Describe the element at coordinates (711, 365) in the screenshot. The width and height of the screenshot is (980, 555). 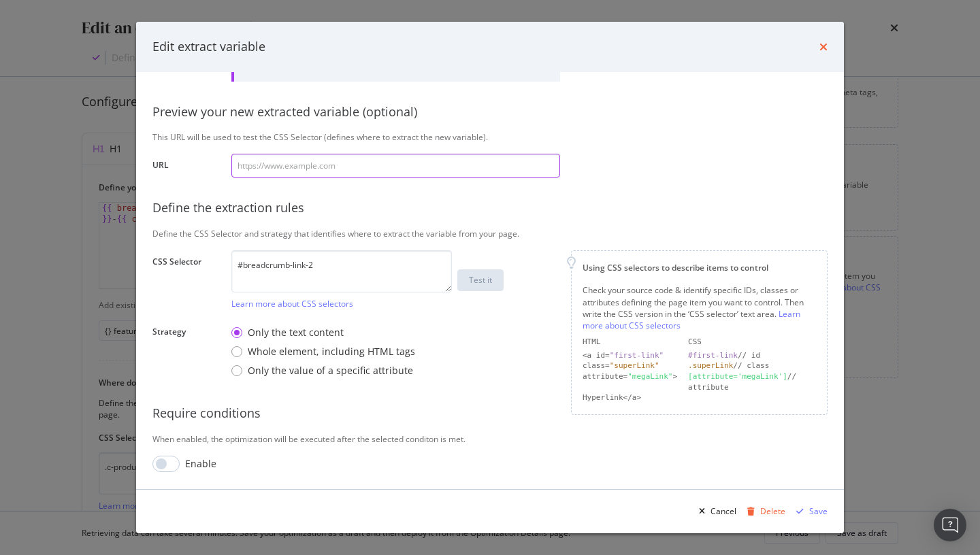
I see `div: .superLink` at that location.